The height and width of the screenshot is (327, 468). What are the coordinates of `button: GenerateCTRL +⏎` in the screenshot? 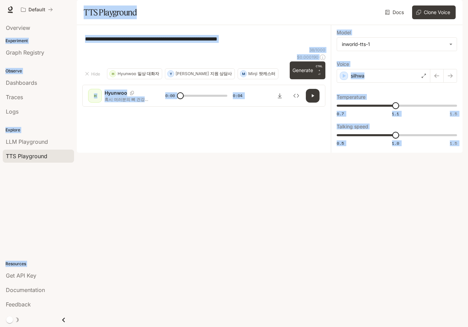 It's located at (308, 70).